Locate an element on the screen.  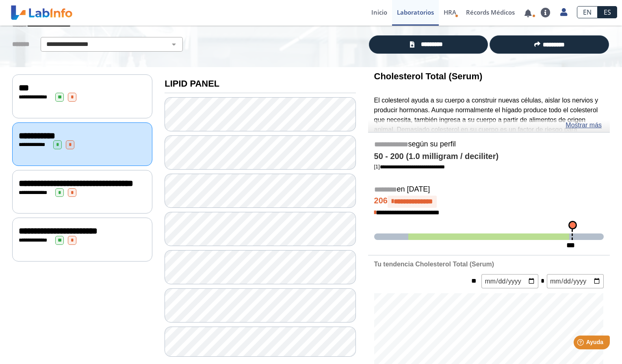
b: Cholesterol Total (Serum) is located at coordinates (428, 76).